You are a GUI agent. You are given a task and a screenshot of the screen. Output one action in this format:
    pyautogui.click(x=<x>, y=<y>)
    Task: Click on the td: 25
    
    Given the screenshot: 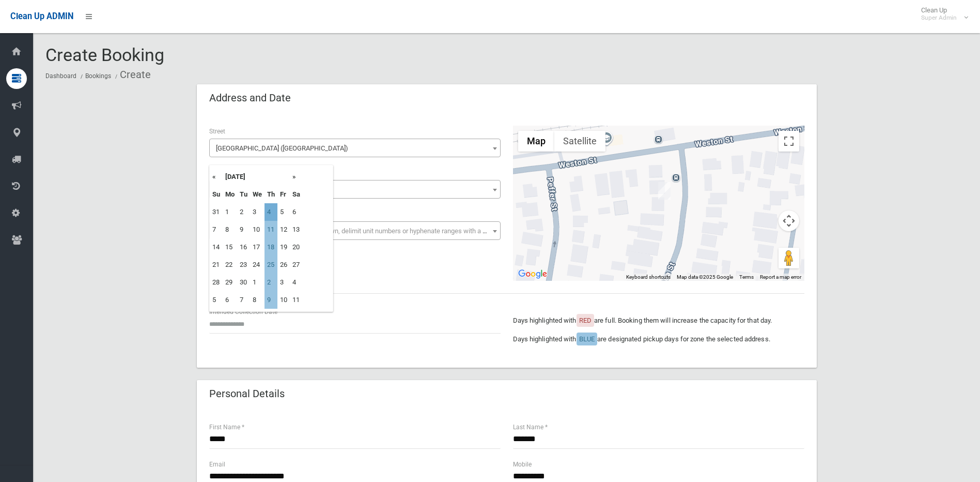 What is the action you would take?
    pyautogui.click(x=271, y=264)
    